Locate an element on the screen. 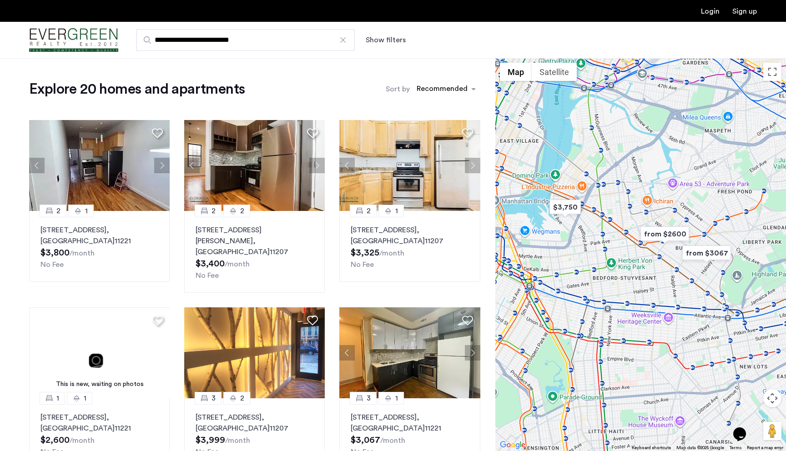  label: Sort by is located at coordinates (398, 89).